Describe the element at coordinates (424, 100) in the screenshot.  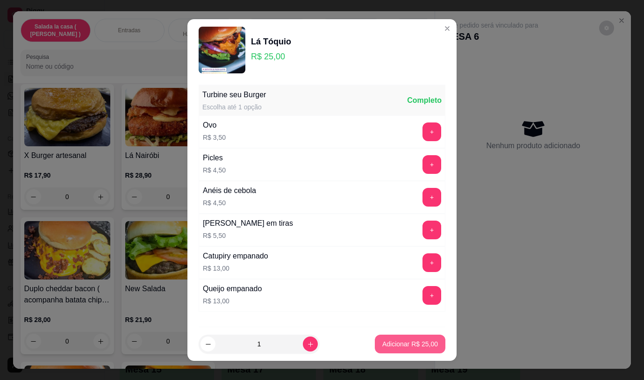
I see `div: Completo` at that location.